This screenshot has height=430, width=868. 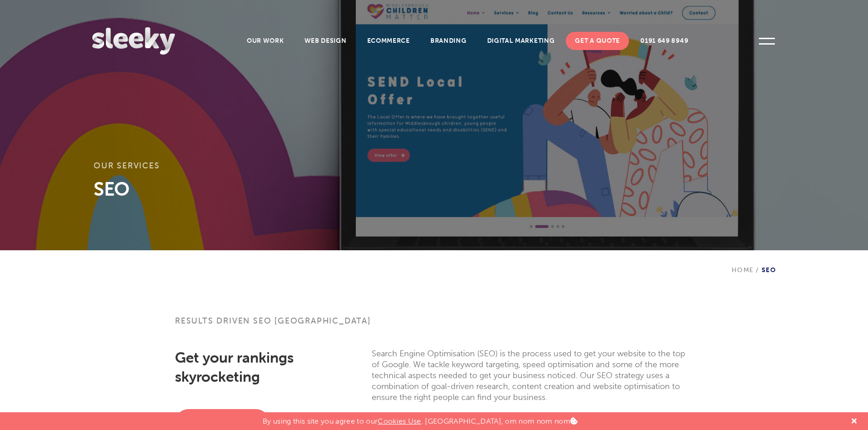 What do you see at coordinates (247, 367) in the screenshot?
I see `h2: Get your rankings skyrocketing` at bounding box center [247, 367].